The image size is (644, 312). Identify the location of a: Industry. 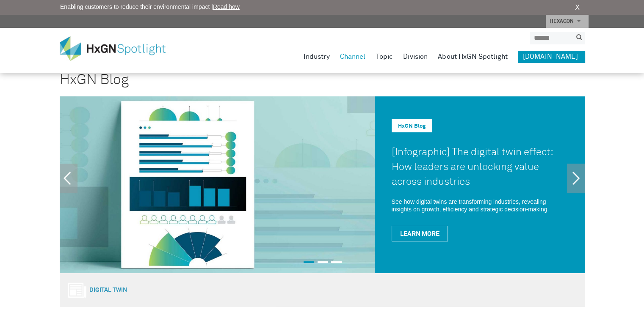
(317, 57).